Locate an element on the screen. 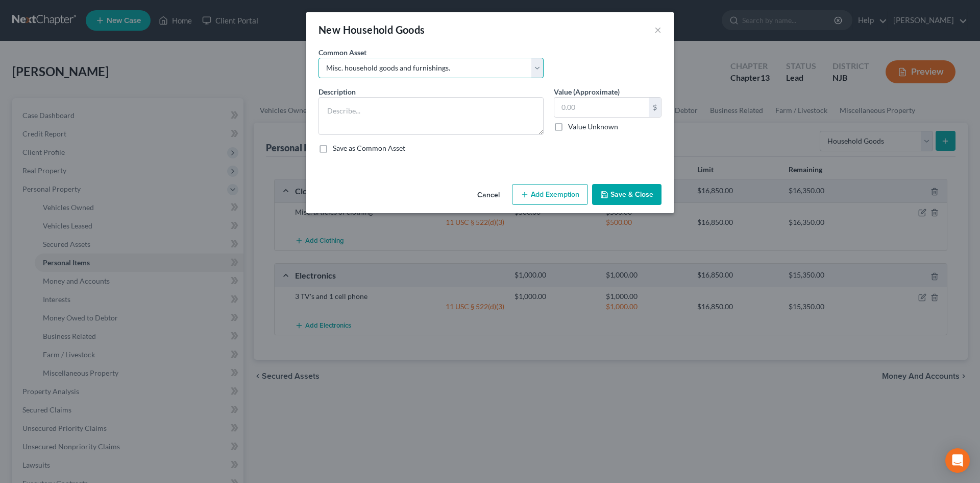 The height and width of the screenshot is (483, 980). label: Common Asset is located at coordinates (342, 52).